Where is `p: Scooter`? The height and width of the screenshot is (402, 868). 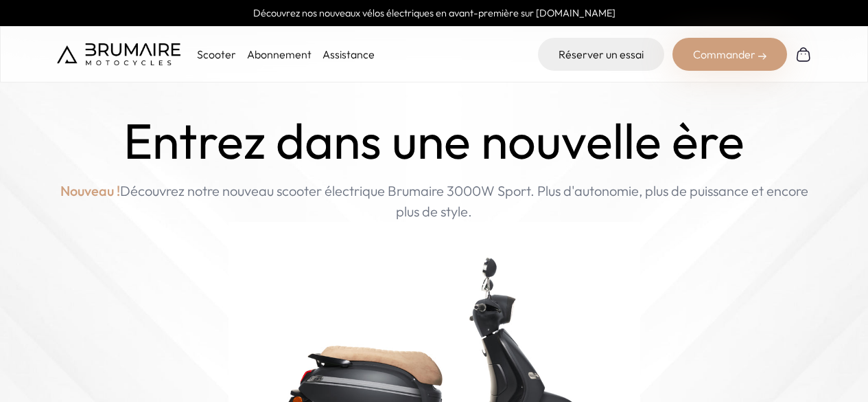 p: Scooter is located at coordinates (216, 54).